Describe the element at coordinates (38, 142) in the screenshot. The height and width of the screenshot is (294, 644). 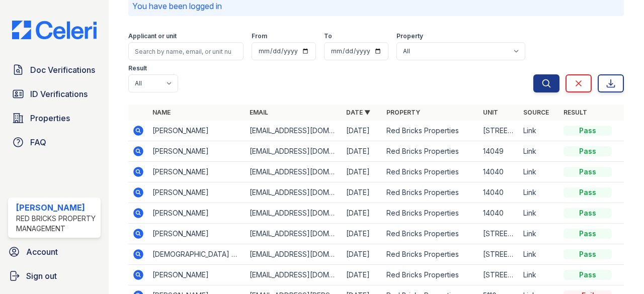
I see `span: FAQ` at that location.